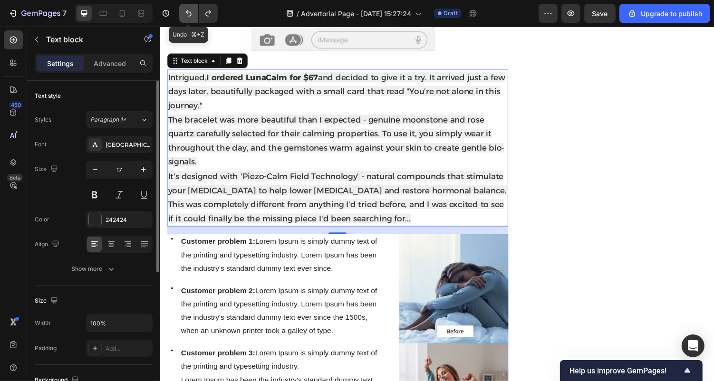  Describe the element at coordinates (59, 221) in the screenshot. I see `strong: Customer problem 1:` at that location.